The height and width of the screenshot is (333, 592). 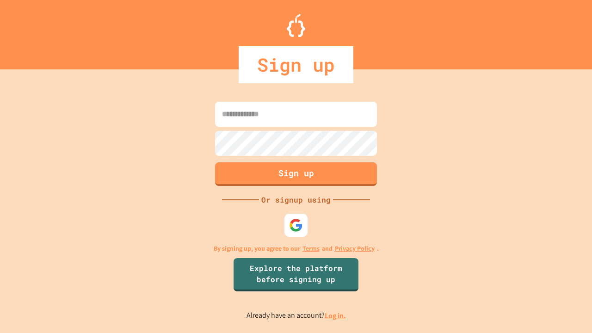 I want to click on p: By signing up, you agree to our and ., so click(x=296, y=248).